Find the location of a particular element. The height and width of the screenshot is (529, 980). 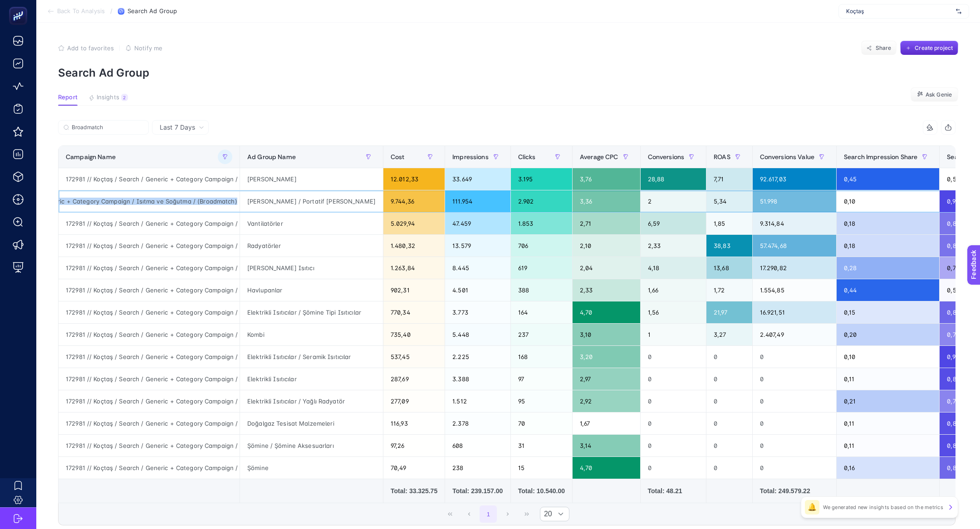

div: 2,10 is located at coordinates (606, 246).